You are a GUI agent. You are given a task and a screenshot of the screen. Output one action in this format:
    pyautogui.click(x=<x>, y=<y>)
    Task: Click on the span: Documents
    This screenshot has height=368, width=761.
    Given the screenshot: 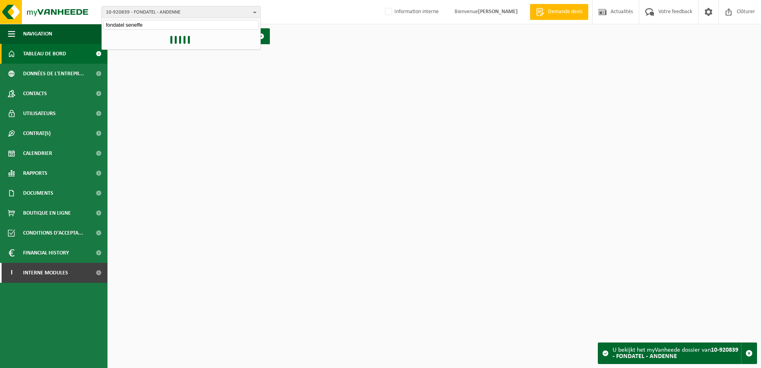 What is the action you would take?
    pyautogui.click(x=38, y=193)
    